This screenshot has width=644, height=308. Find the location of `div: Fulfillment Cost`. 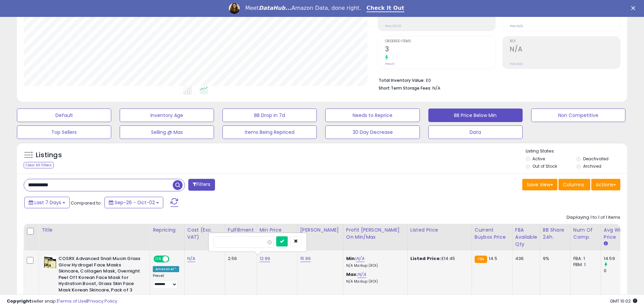

div: Fulfillment Cost is located at coordinates (241, 234).